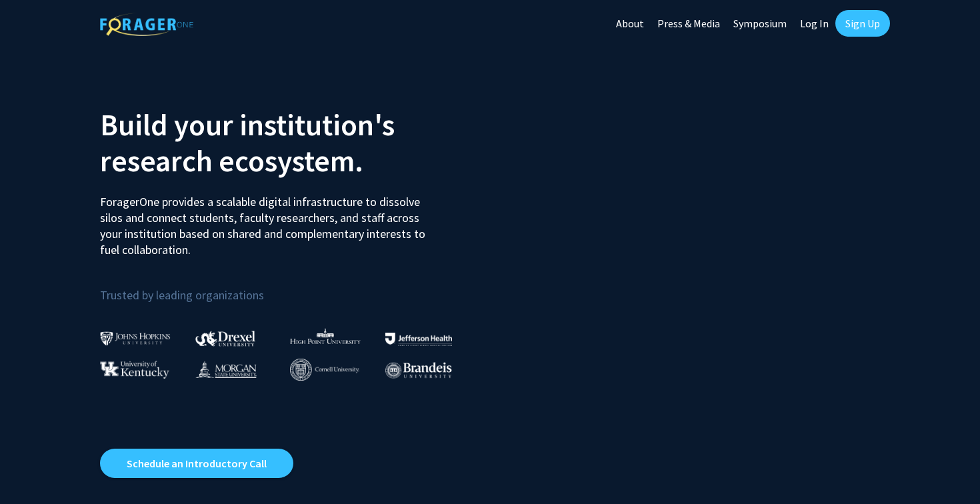 The width and height of the screenshot is (980, 504). I want to click on img: University of Kentucky, so click(135, 369).